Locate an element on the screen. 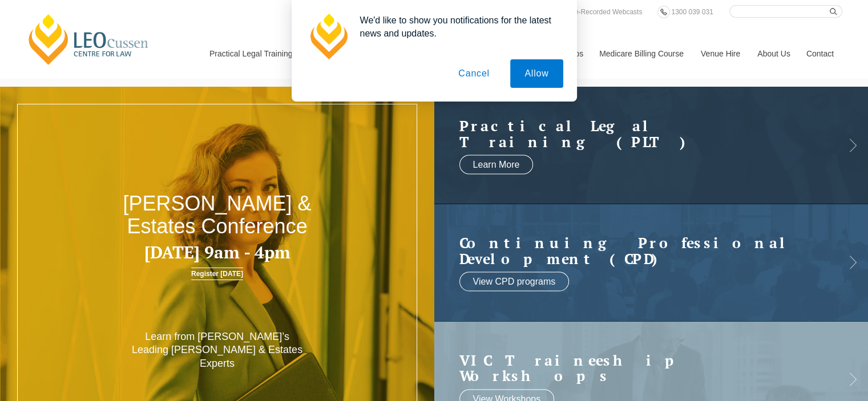 Image resolution: width=868 pixels, height=401 pixels. button: Cancel is located at coordinates (474, 73).